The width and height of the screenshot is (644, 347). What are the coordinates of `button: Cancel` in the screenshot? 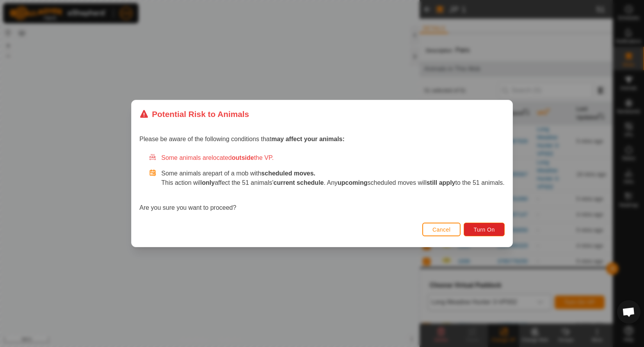 It's located at (441, 229).